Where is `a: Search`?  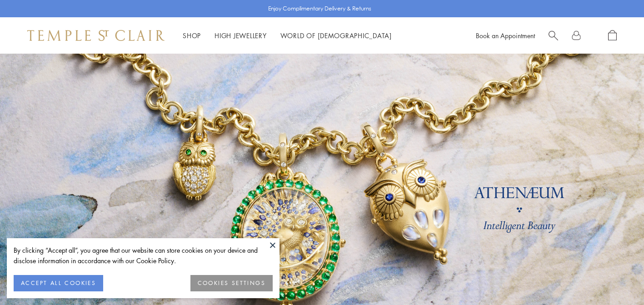 a: Search is located at coordinates (553, 35).